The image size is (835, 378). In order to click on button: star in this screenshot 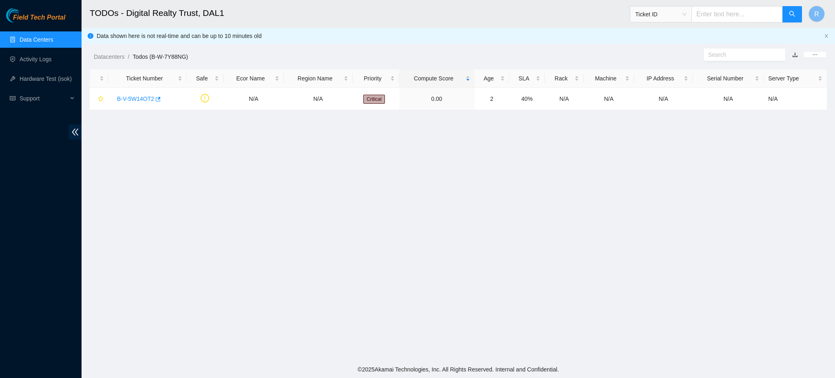, I will do `click(99, 99)`.